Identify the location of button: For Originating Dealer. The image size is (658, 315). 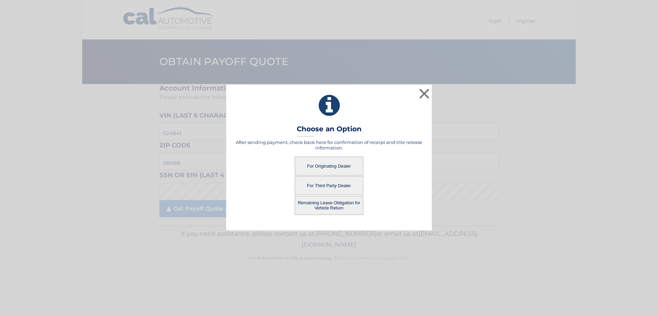
(329, 166).